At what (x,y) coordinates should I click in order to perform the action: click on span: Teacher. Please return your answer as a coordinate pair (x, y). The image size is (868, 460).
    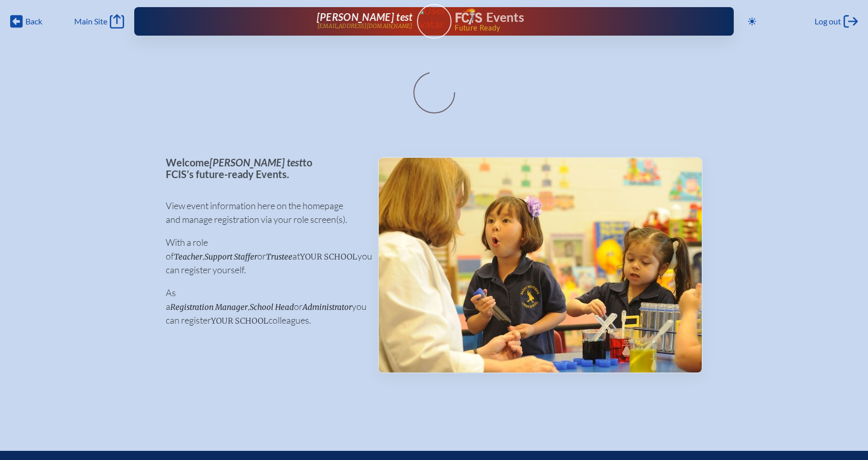
    Looking at the image, I should click on (188, 256).